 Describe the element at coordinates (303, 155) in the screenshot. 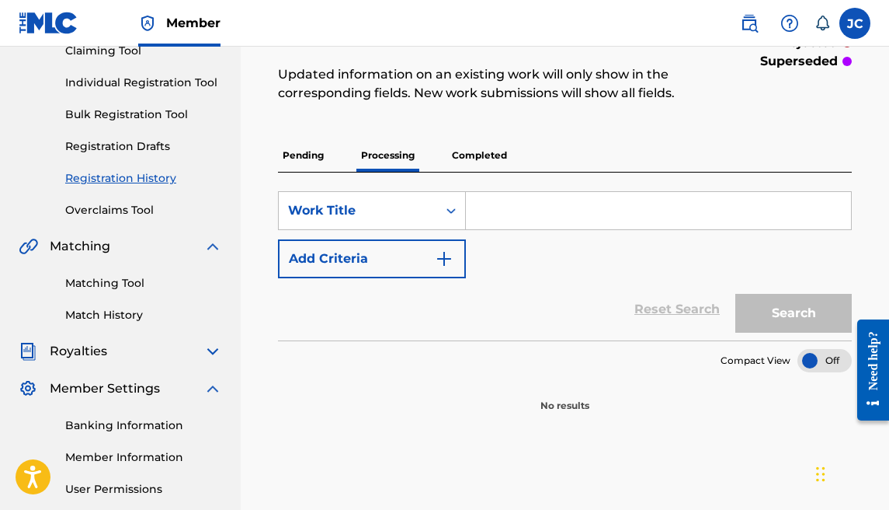

I see `p: Pending` at that location.